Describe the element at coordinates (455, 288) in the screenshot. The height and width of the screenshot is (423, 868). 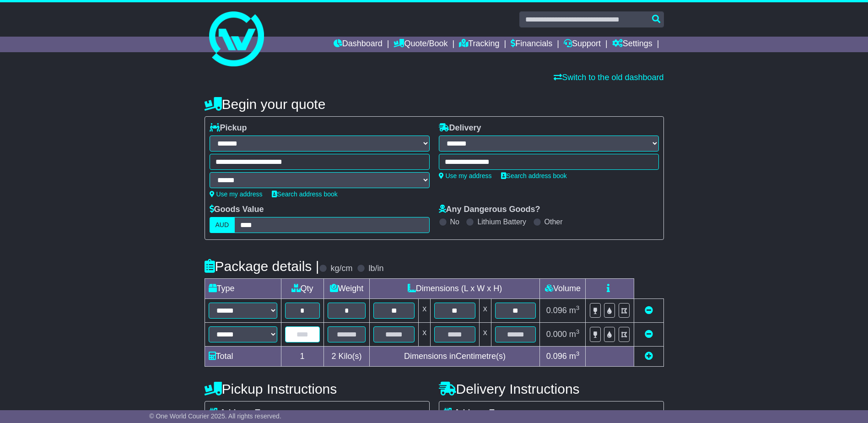
I see `td: Dimensions (L x W x H)` at that location.